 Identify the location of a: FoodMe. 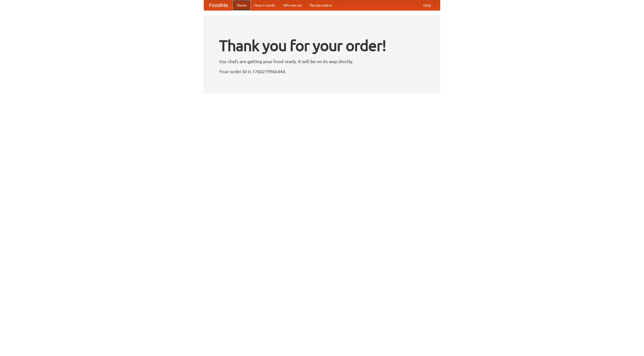
(219, 6).